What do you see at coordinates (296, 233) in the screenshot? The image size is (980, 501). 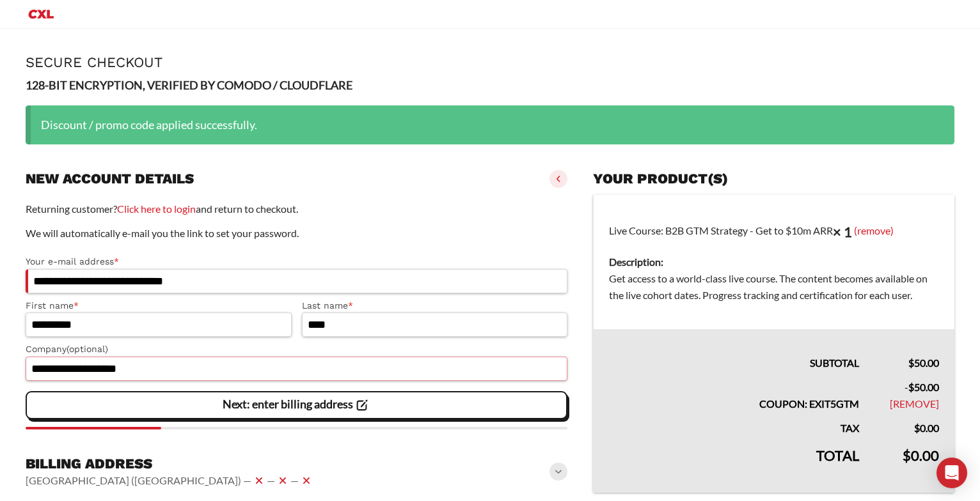 I see `p: We will automatically e-mail you the link to set your password.` at bounding box center [296, 233].